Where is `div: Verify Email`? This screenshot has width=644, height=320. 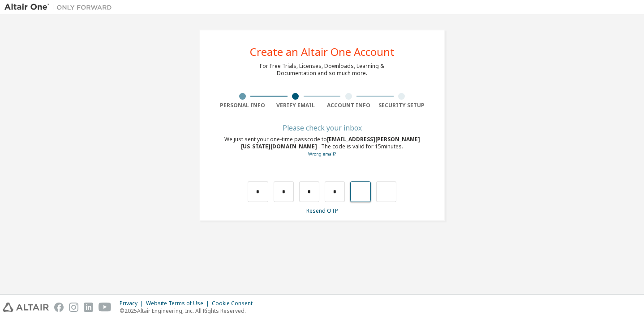
div: Verify Email is located at coordinates (295, 105).